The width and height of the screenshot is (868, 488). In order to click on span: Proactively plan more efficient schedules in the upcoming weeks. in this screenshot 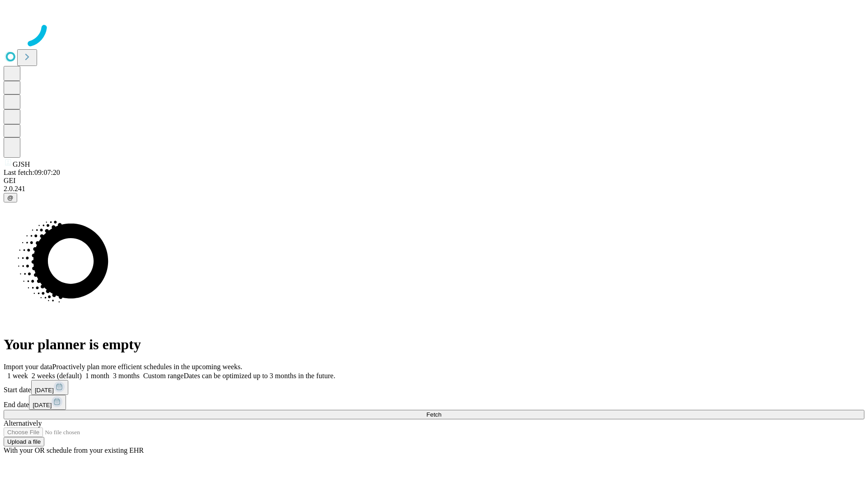, I will do `click(147, 367)`.